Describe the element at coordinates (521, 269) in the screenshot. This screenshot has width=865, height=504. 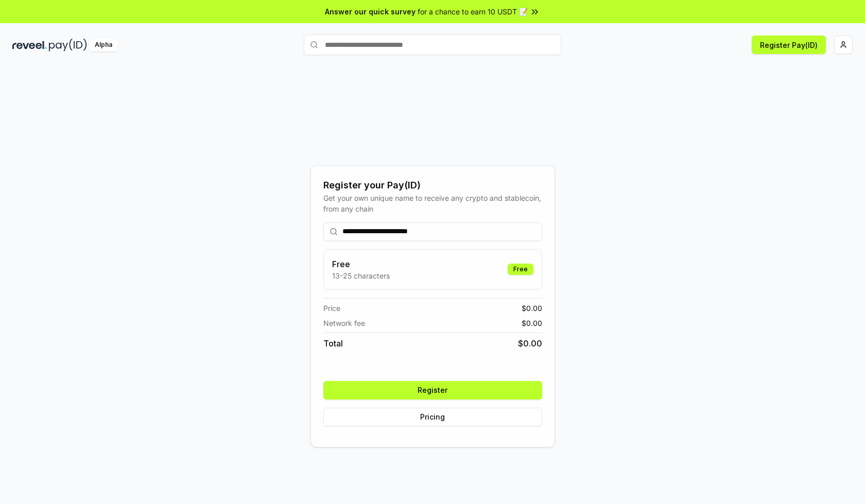
I see `div: Free` at that location.